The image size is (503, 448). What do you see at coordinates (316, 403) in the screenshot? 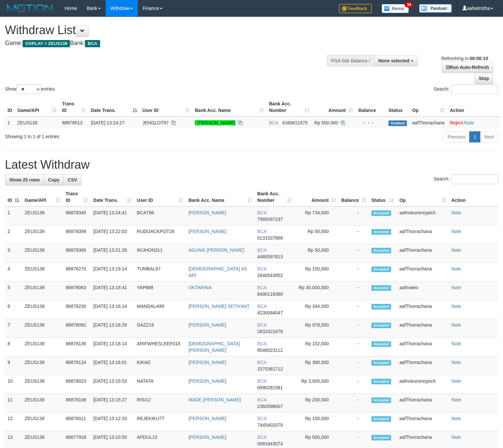
I see `td: Rp 200,000` at bounding box center [316, 403].